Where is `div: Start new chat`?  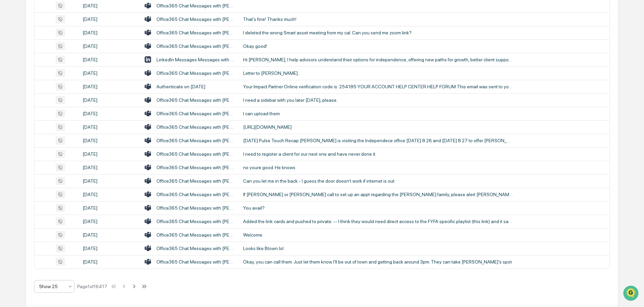 div: Start new chat is located at coordinates (67, 55).